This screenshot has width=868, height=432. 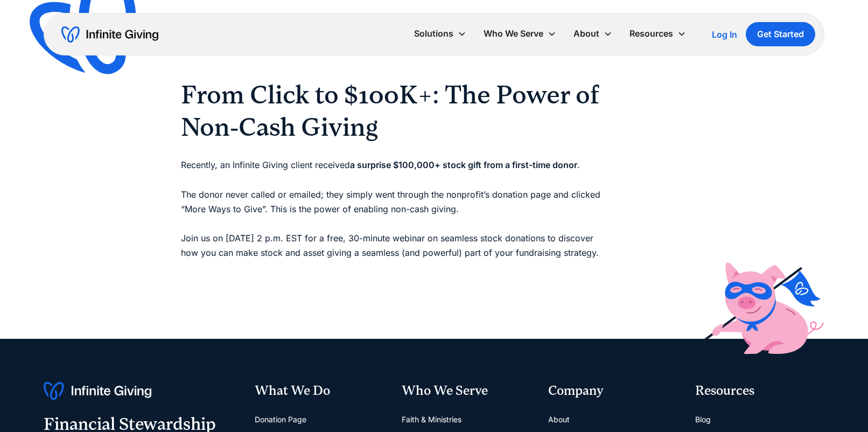 What do you see at coordinates (703, 420) in the screenshot?
I see `a: Blog` at bounding box center [703, 420].